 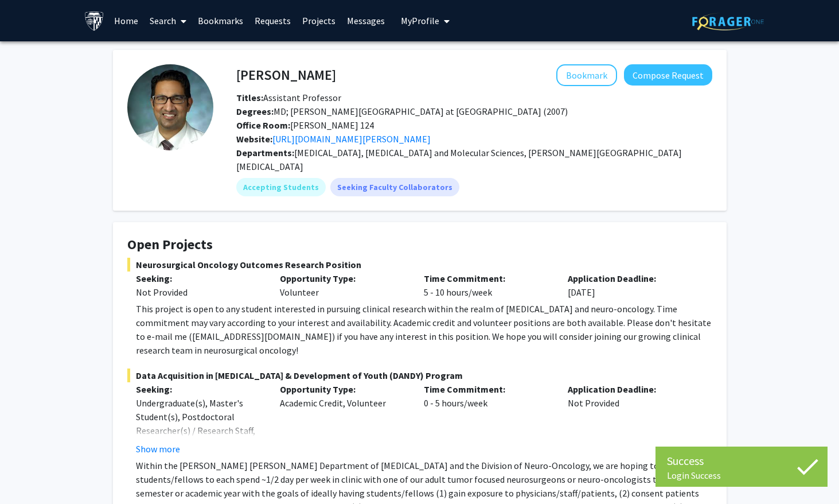 I want to click on a: Projects, so click(x=319, y=21).